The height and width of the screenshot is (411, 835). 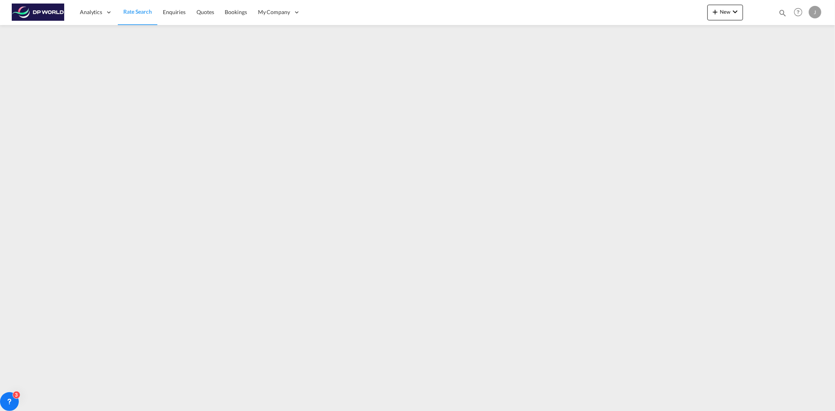 What do you see at coordinates (815, 12) in the screenshot?
I see `div: J` at bounding box center [815, 12].